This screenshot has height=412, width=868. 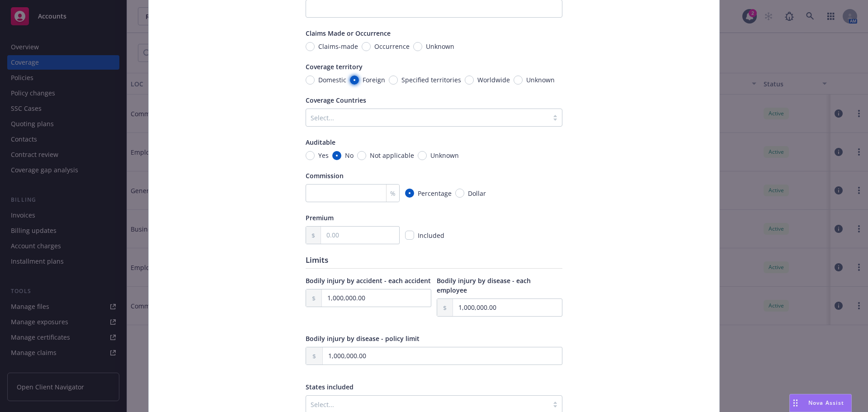 What do you see at coordinates (795, 403) in the screenshot?
I see `div: Drag to move` at bounding box center [795, 403].